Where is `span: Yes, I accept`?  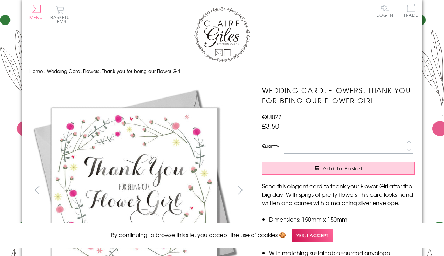 span: Yes, I accept is located at coordinates (312, 235).